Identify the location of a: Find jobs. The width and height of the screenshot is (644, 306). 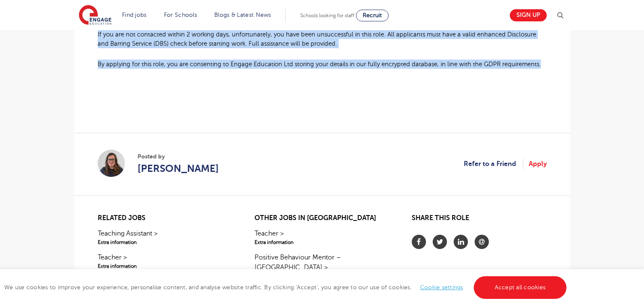
(134, 15).